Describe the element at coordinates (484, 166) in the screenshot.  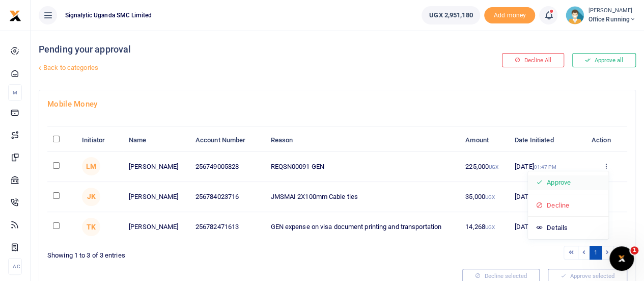
I see `td: 225,000` at that location.